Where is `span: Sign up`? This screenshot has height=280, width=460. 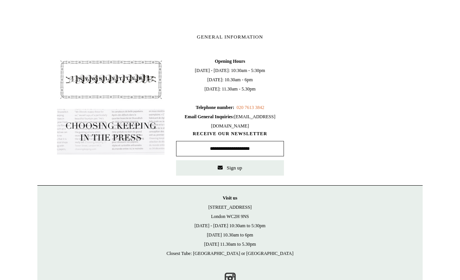
span: Sign up is located at coordinates (234, 168).